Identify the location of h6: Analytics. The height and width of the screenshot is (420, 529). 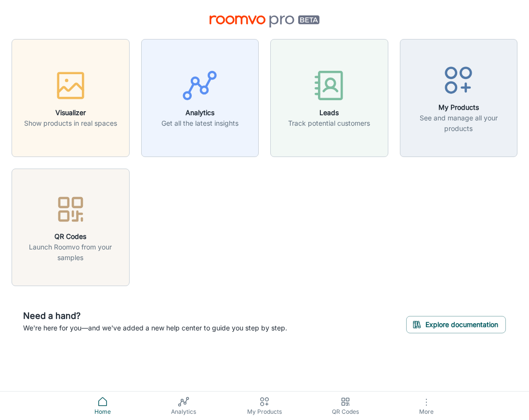
(200, 113).